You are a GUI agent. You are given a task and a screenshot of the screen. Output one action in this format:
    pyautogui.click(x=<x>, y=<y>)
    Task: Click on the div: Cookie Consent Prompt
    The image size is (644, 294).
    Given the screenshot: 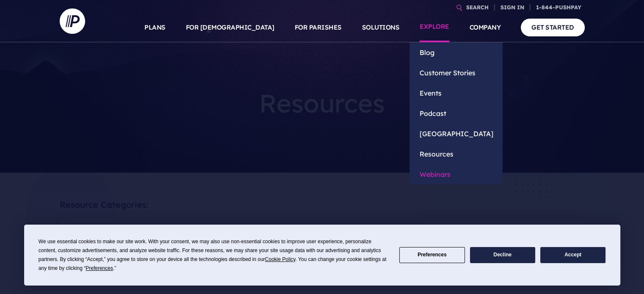 What is the action you would take?
    pyautogui.click(x=322, y=255)
    